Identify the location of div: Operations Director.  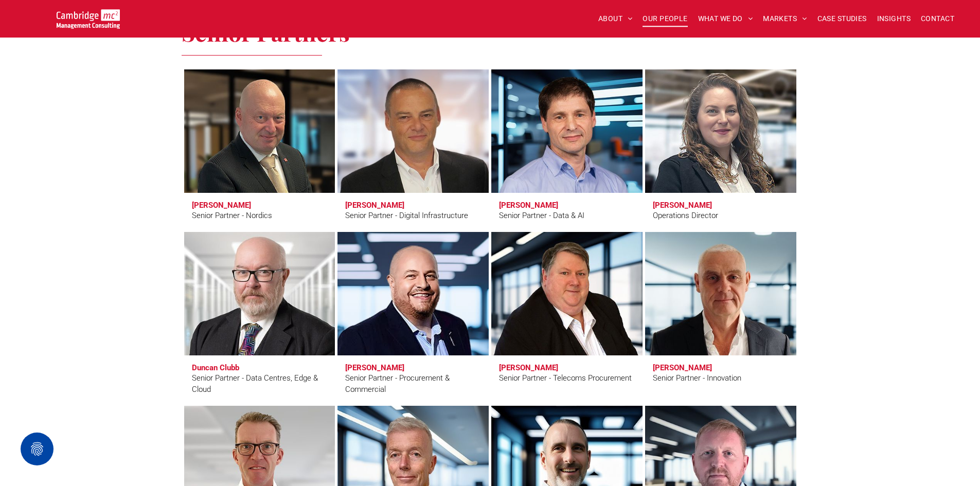
(685, 216).